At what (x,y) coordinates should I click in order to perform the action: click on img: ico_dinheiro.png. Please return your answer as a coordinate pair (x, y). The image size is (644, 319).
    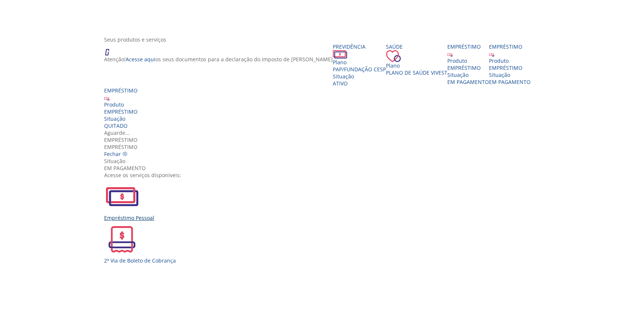
    Looking at the image, I should click on (340, 55).